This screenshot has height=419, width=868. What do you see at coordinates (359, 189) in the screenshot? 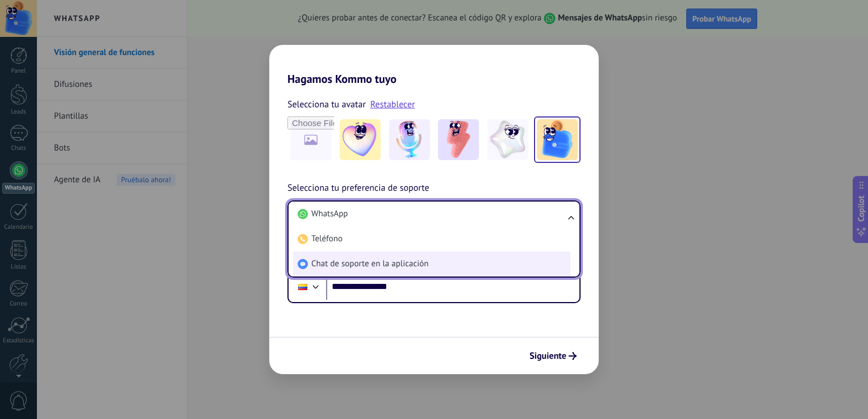
I see `span: Selecciona tu preferencia de soporte` at bounding box center [359, 189].